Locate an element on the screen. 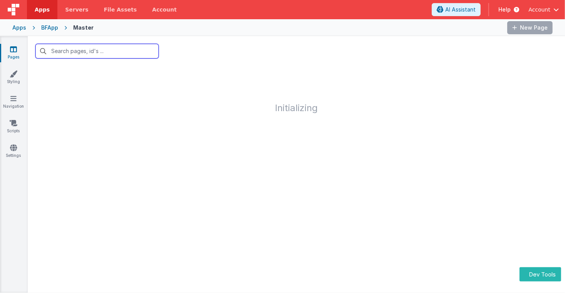  h1: Initializing is located at coordinates (296, 90).